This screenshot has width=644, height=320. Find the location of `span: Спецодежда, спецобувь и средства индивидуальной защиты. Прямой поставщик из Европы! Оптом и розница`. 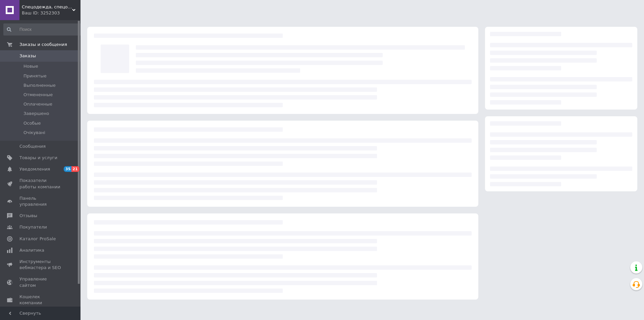

span: Спецодежда, спецобувь и средства индивидуальной защиты. Прямой поставщик из Европы! Оптом и розница is located at coordinates (47, 7).